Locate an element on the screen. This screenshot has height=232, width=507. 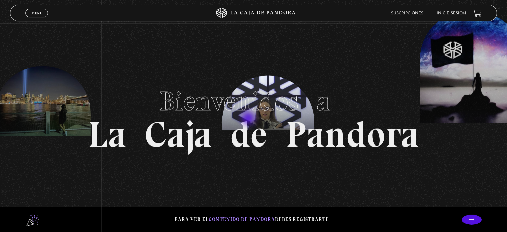
h1: La Caja de Pandora is located at coordinates (253, 116).